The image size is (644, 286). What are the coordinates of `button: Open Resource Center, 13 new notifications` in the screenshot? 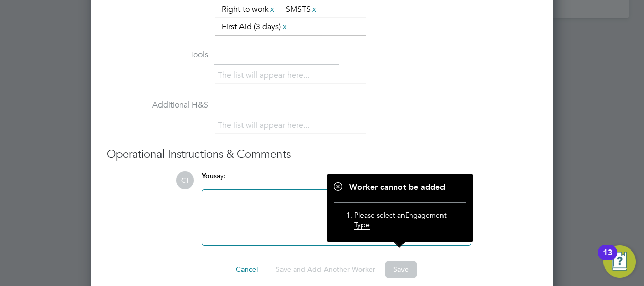 It's located at (619, 261).